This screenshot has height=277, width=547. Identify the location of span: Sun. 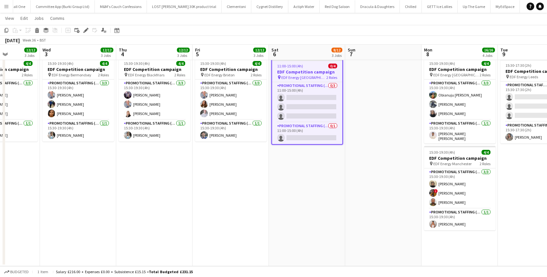
(352, 50).